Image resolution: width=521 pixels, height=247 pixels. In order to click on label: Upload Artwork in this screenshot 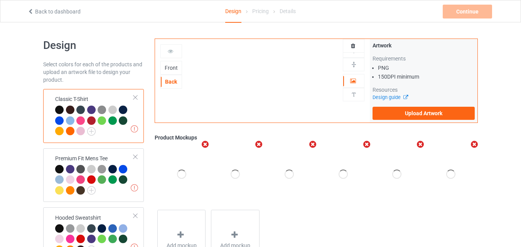, I will do `click(423, 113)`.